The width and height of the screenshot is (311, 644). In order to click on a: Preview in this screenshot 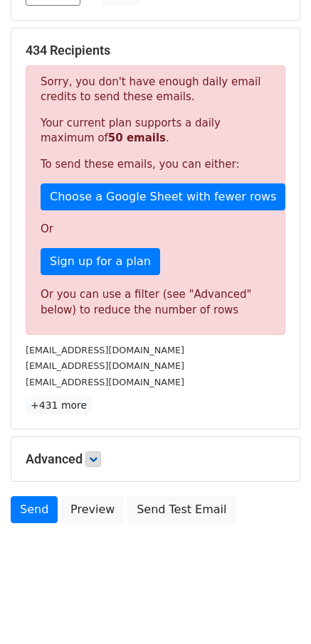, I will do `click(93, 509)`.